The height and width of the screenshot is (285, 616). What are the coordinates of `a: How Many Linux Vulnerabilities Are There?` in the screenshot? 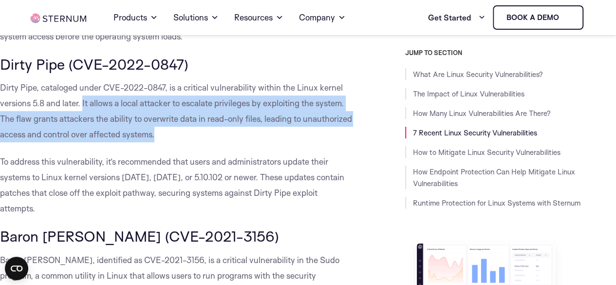 It's located at (482, 113).